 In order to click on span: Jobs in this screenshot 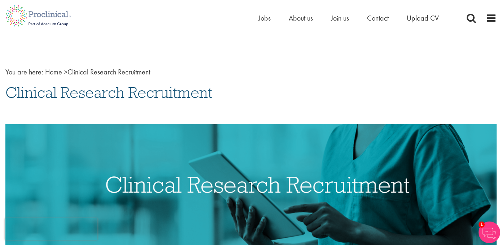, I will do `click(264, 18)`.